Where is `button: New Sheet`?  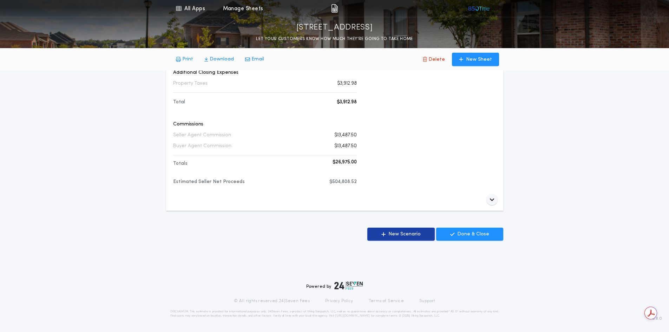 button: New Sheet is located at coordinates (475, 59).